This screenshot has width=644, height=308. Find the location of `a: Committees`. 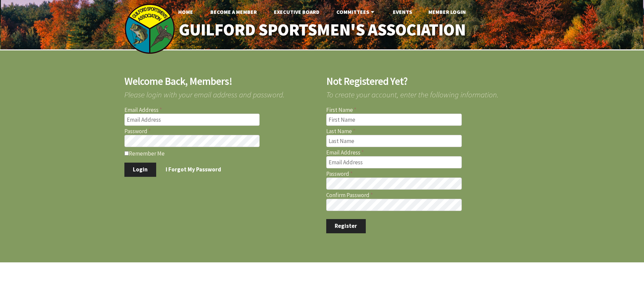

a: Committees is located at coordinates (356, 12).